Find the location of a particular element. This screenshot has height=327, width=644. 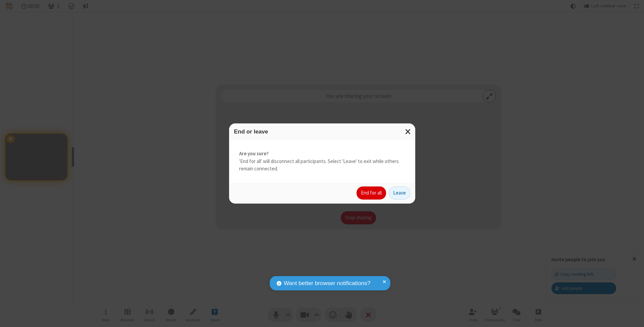

strong: Are you sure? is located at coordinates (322, 154).